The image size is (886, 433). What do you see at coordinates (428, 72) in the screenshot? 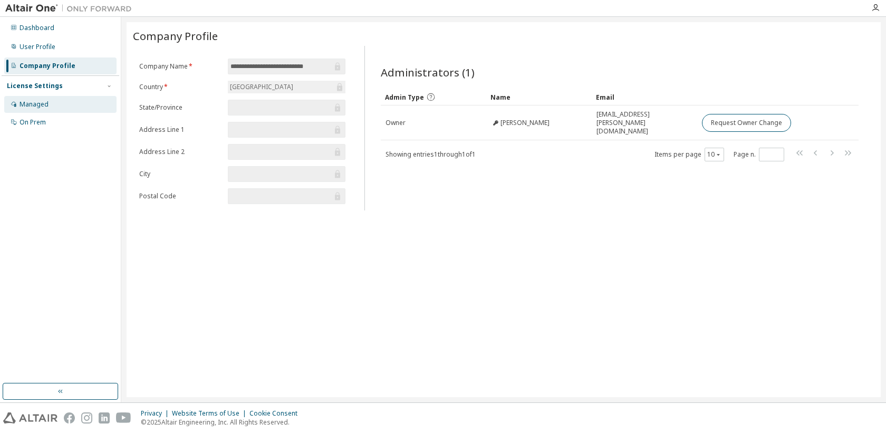
I see `span: Administrators (1)` at bounding box center [428, 72].